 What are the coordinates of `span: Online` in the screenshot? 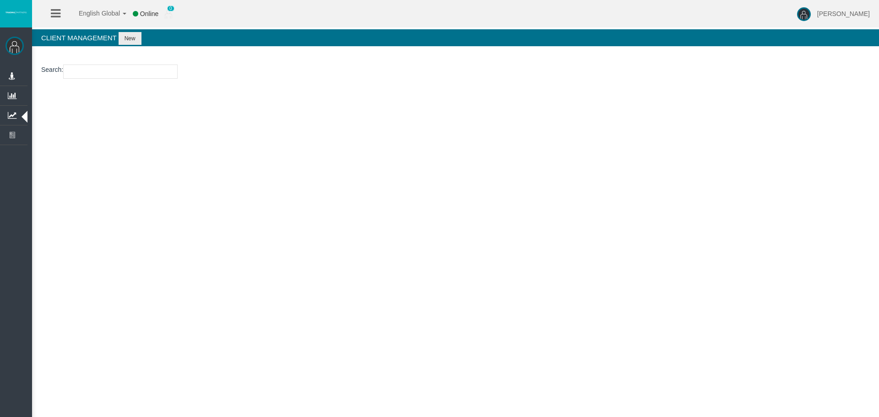 It's located at (149, 14).